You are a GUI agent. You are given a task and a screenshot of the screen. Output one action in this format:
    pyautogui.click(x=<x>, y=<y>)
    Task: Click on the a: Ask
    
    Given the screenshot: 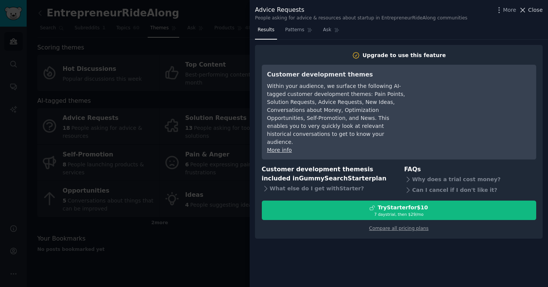 What is the action you would take?
    pyautogui.click(x=331, y=32)
    